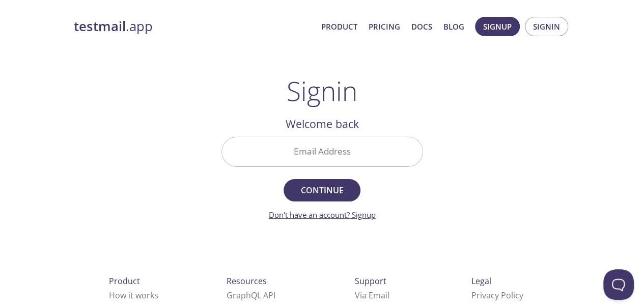 This screenshot has height=305, width=644. What do you see at coordinates (251, 296) in the screenshot?
I see `a: GraphQL API` at bounding box center [251, 296].